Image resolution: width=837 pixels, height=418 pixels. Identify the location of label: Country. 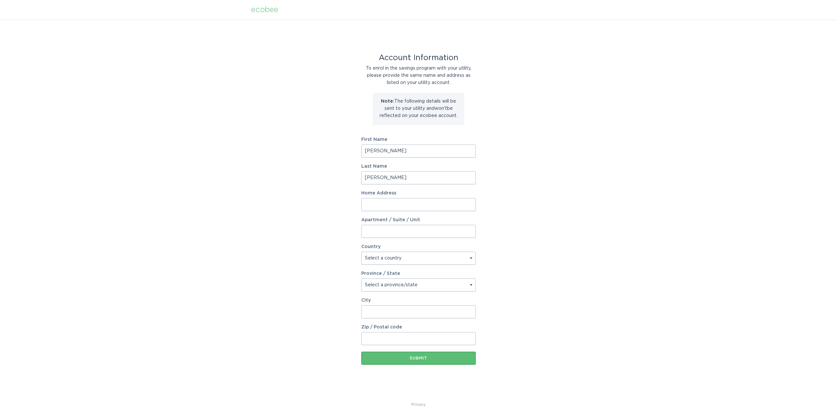
(371, 247).